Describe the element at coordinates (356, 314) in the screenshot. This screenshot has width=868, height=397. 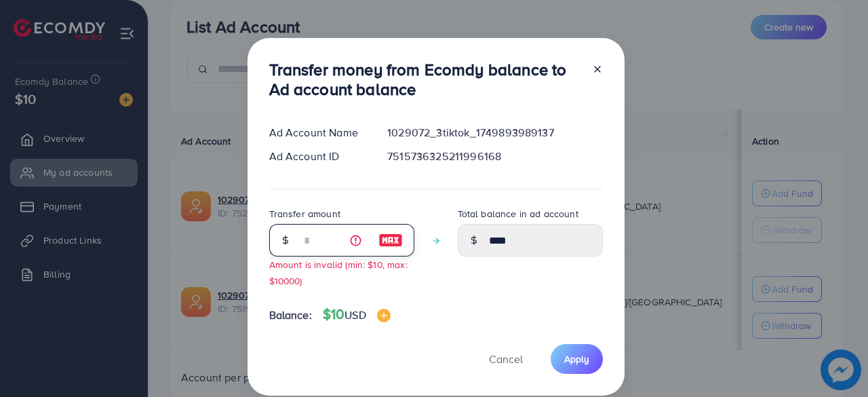
I see `h4: $10` at that location.